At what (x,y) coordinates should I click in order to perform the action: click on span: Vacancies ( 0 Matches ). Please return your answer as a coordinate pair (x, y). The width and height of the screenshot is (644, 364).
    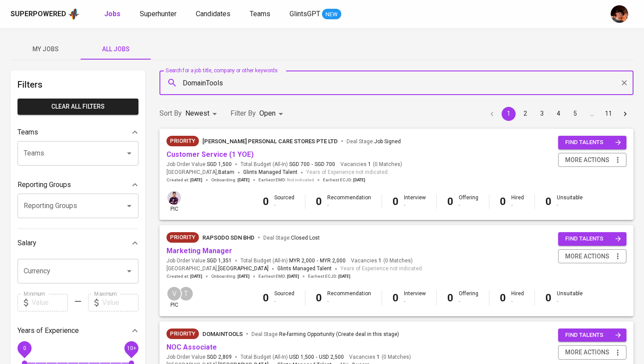
    Looking at the image, I should click on (380, 357).